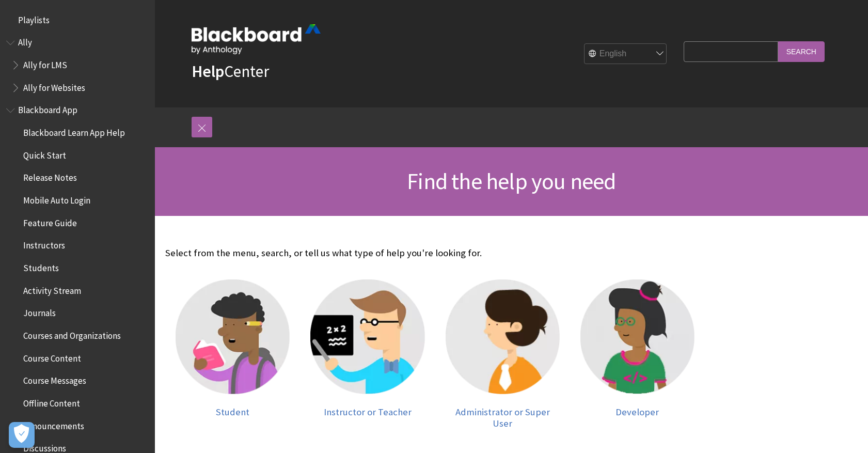  What do you see at coordinates (77, 65) in the screenshot?
I see `nav: Book outline for Anthology Ally Help` at bounding box center [77, 65].